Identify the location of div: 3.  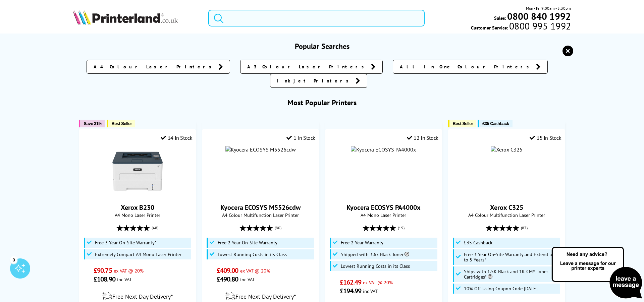
(14, 260).